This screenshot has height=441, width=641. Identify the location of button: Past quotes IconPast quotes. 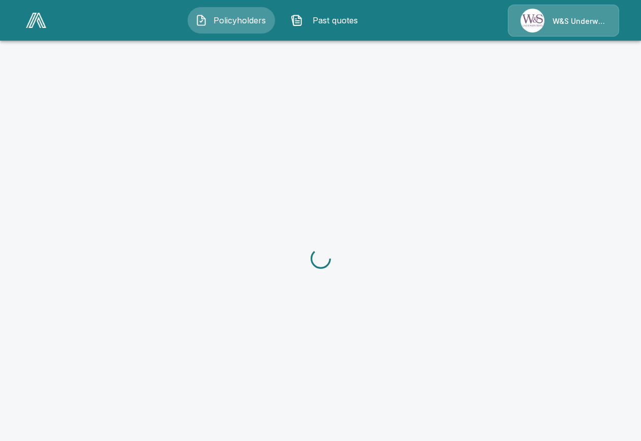
(327, 20).